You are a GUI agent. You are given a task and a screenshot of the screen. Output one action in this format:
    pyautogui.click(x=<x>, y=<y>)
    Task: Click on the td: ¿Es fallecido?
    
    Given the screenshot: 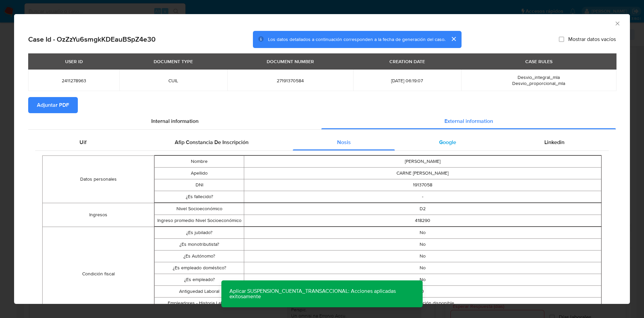 What is the action you would take?
    pyautogui.click(x=199, y=197)
    